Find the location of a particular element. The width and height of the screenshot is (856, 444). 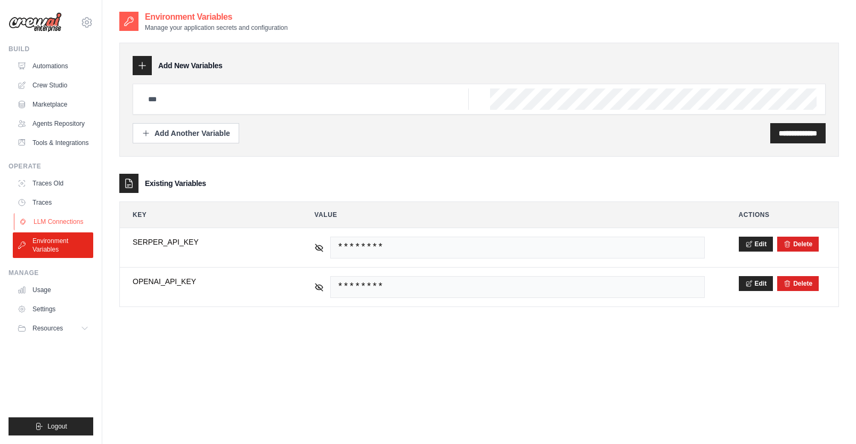

div: Build is located at coordinates (51, 49).